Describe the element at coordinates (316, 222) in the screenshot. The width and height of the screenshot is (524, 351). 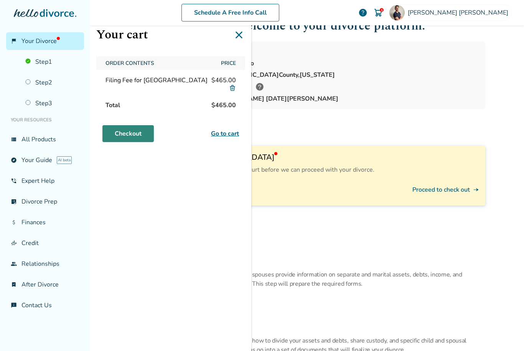
I see `h4: Prepare your first divorce forms.` at that location.